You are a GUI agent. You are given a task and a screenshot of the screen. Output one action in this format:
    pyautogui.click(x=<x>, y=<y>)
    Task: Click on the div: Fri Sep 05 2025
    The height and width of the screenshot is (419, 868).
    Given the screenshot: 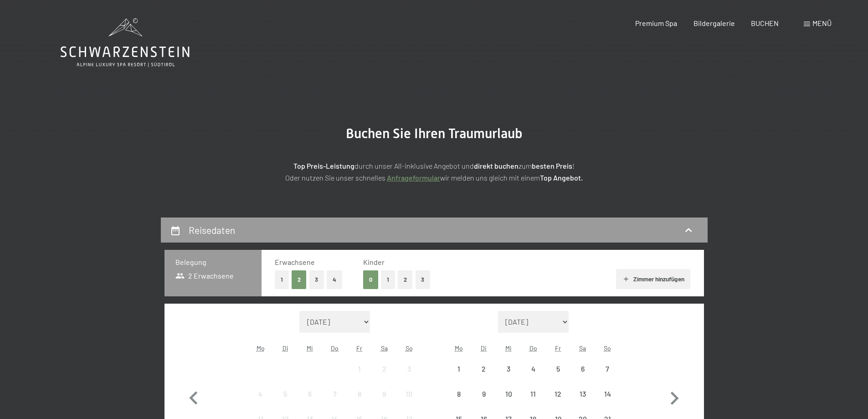 What is the action you would take?
    pyautogui.click(x=558, y=369)
    